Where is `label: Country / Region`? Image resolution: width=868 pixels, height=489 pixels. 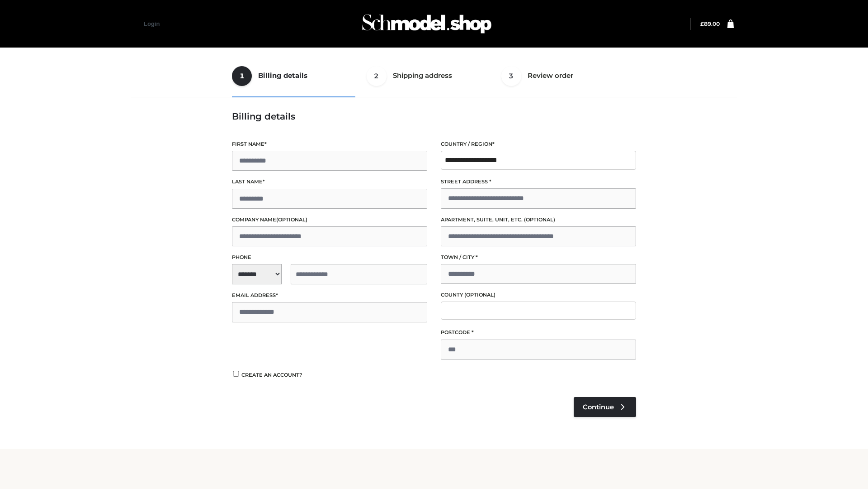 label: Country / Region is located at coordinates (538, 144).